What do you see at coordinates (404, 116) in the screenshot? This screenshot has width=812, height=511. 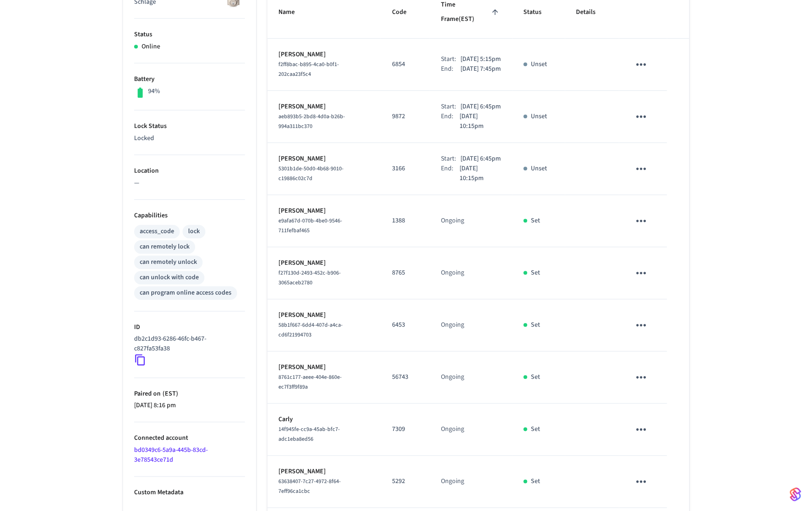 I see `p: 9872` at bounding box center [404, 116].